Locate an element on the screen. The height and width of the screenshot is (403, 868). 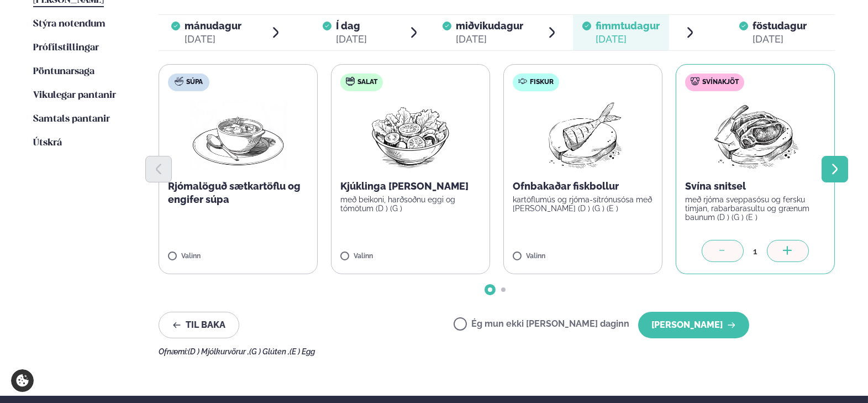
span: (D ) Mjólkurvörur , is located at coordinates (218, 352).